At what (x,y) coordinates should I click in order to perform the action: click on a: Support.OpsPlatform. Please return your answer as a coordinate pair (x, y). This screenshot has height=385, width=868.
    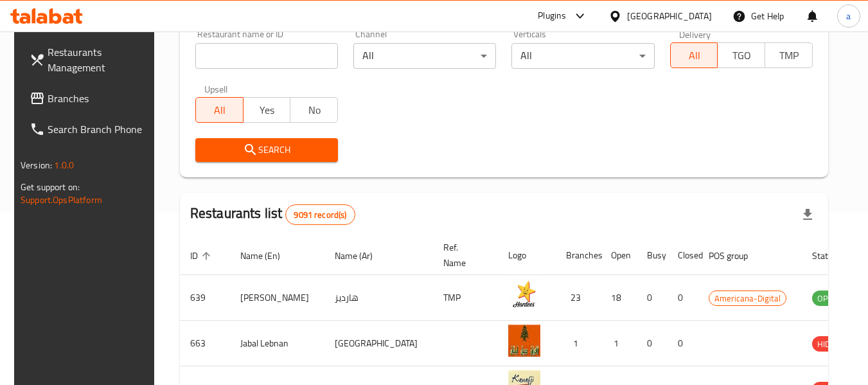
    Looking at the image, I should click on (61, 200).